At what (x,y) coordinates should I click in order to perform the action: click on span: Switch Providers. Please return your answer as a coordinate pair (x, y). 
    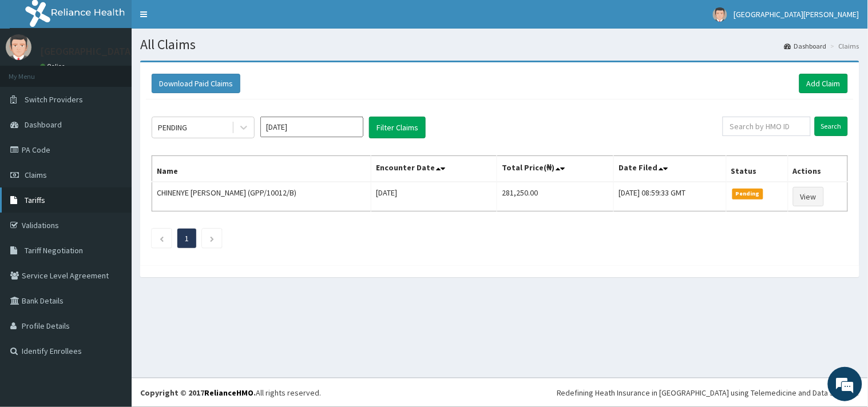
    Looking at the image, I should click on (54, 99).